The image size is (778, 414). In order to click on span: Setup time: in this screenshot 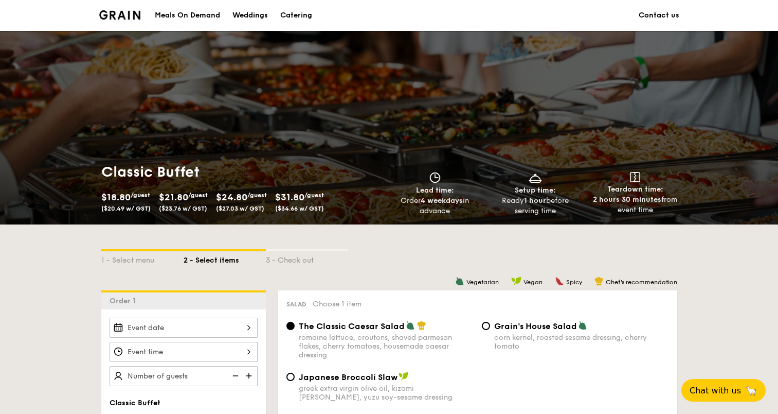, I will do `click(536, 190)`.